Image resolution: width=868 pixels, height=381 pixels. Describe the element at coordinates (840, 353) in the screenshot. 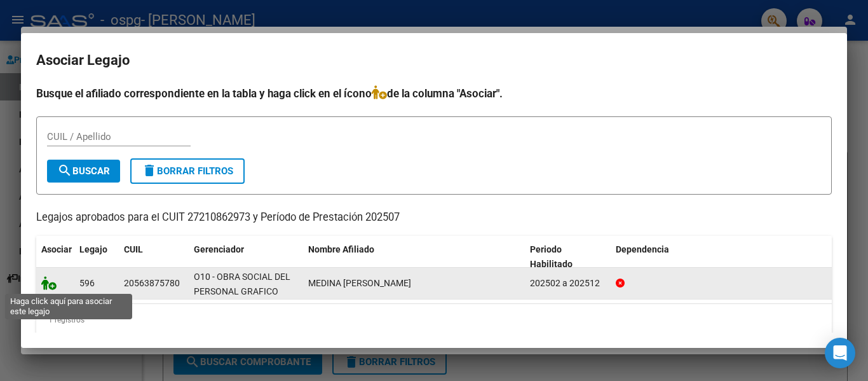

I see `div: Open Intercom Messenger` at that location.